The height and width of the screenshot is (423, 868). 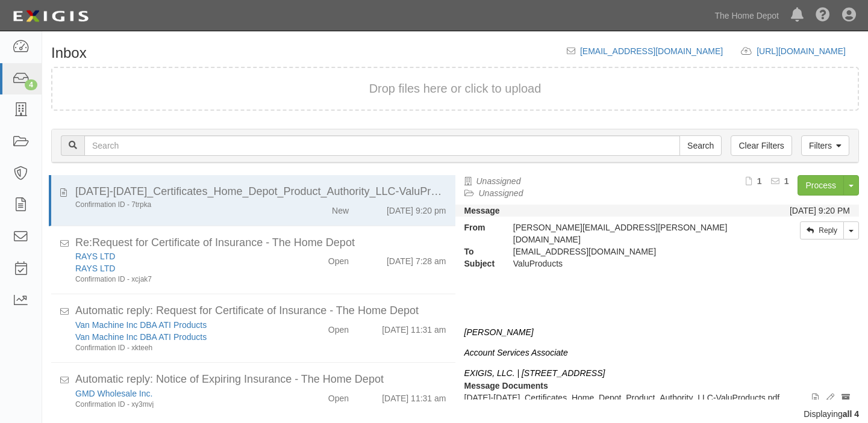 What do you see at coordinates (747, 15) in the screenshot?
I see `a: The Home Depot` at bounding box center [747, 15].